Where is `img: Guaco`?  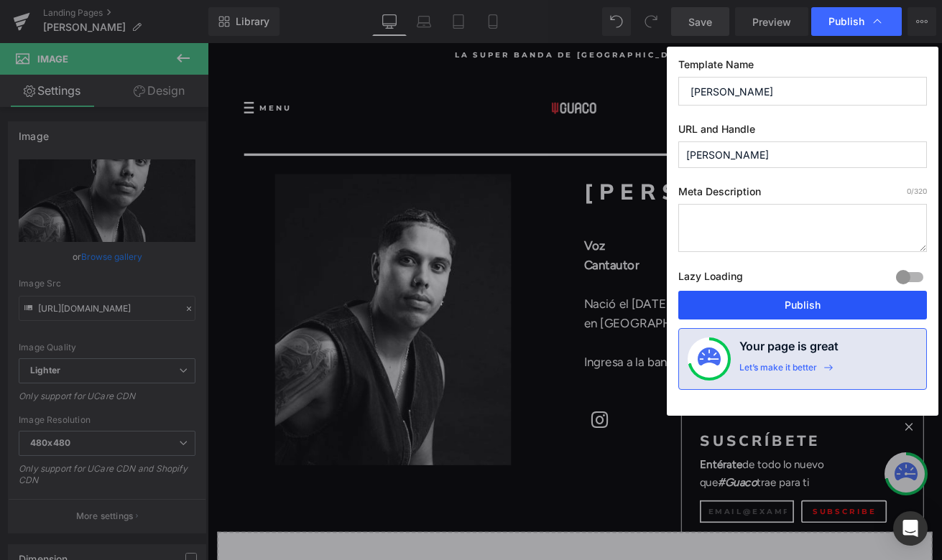 img: Guaco is located at coordinates (435, 78).